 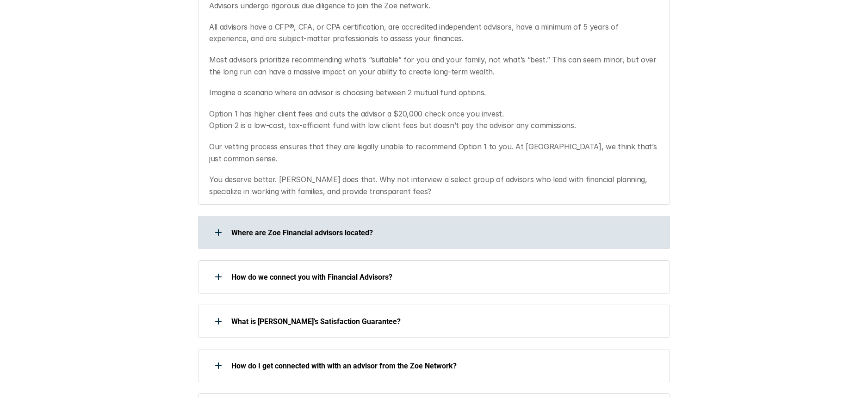 I want to click on p: Imagine a scenario where an advisor is choosing between 2 mutual fund options., so click(x=433, y=93).